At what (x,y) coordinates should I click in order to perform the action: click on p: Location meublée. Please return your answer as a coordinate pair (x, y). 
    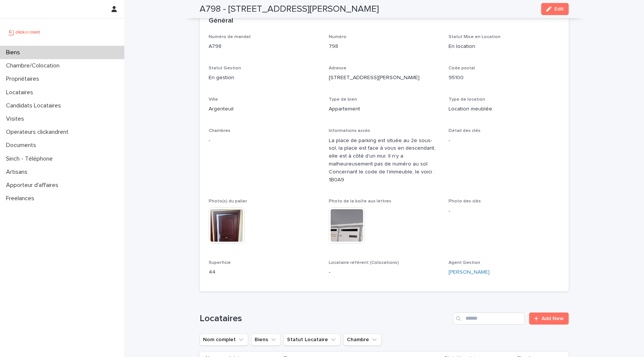
    Looking at the image, I should click on (504, 109).